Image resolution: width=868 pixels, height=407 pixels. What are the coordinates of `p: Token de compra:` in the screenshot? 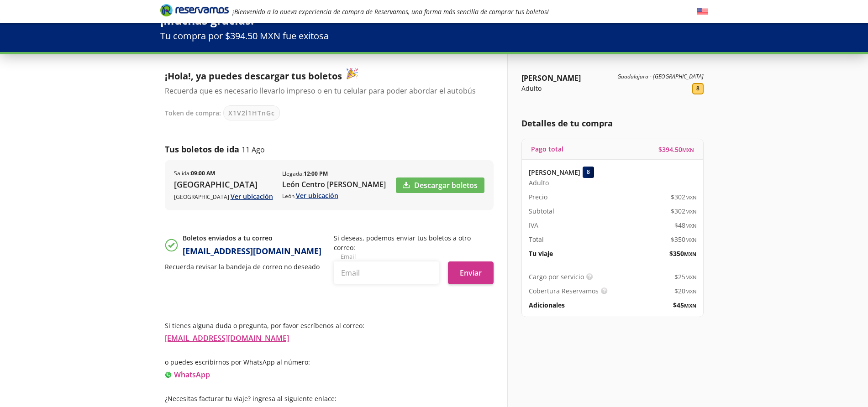 It's located at (193, 113).